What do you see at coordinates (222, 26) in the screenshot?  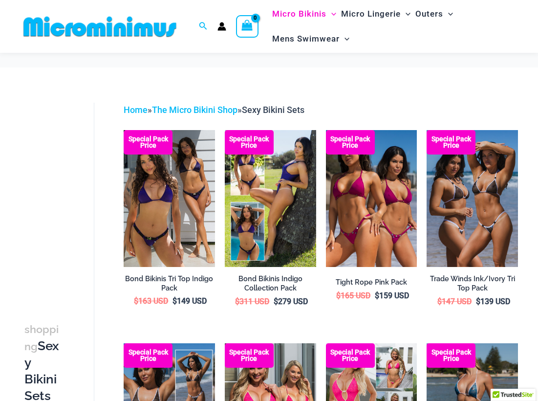 I see `a: Account icon link` at bounding box center [222, 26].